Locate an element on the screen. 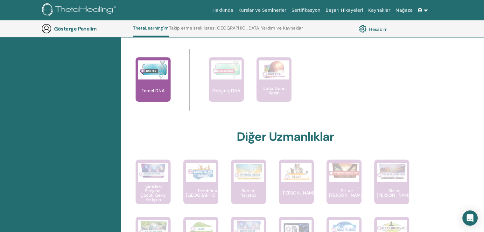 The image size is (484, 232). img: Daha Derin Kazın is located at coordinates (274, 70).